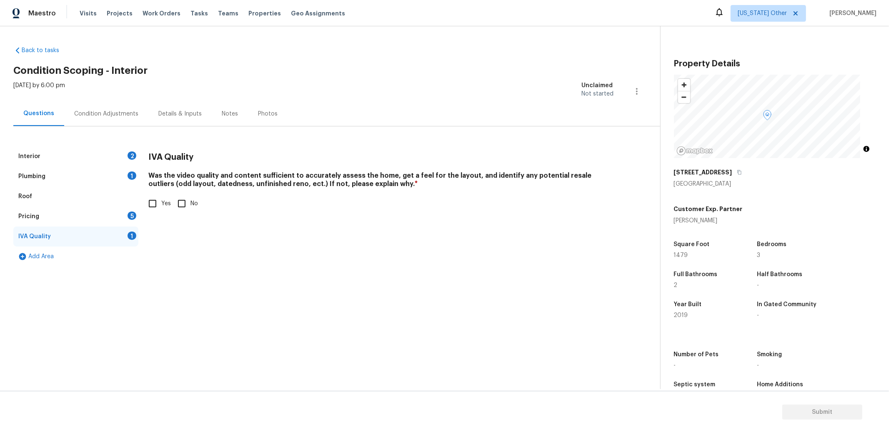 The width and height of the screenshot is (889, 433). What do you see at coordinates (695, 274) in the screenshot?
I see `h5: Full Bathrooms` at bounding box center [695, 274].